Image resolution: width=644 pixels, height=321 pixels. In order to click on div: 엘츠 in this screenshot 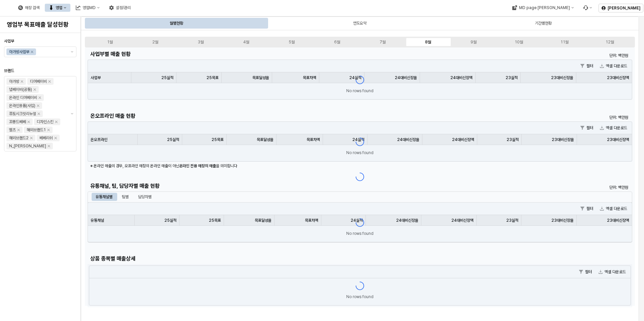, I will do `click(12, 130)`.